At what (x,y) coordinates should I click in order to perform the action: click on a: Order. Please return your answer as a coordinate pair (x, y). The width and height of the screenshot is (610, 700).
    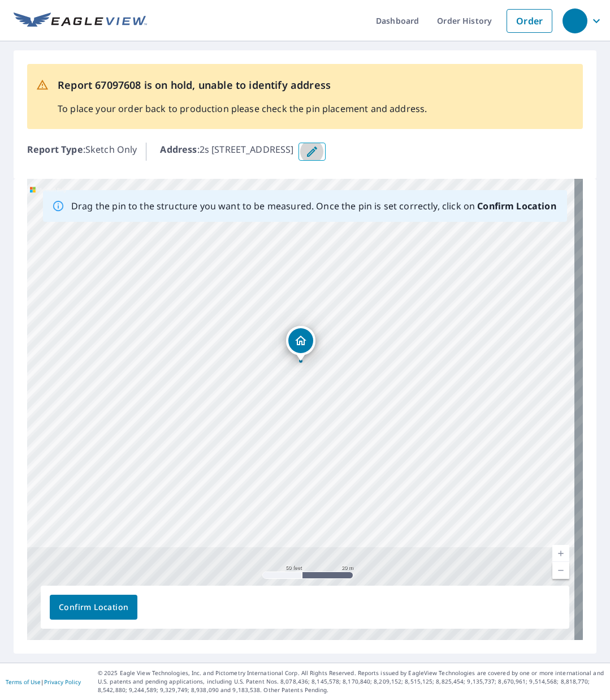
    Looking at the image, I should click on (529, 21).